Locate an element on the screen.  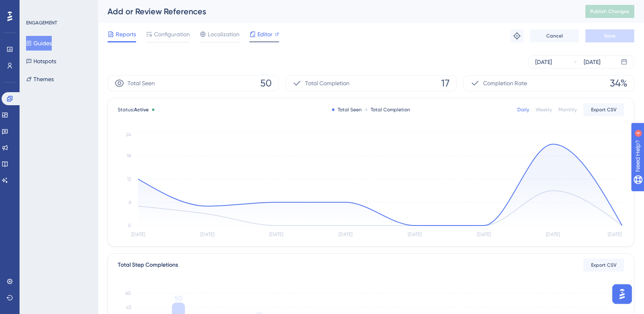
span: Total Seen is located at coordinates (141, 83).